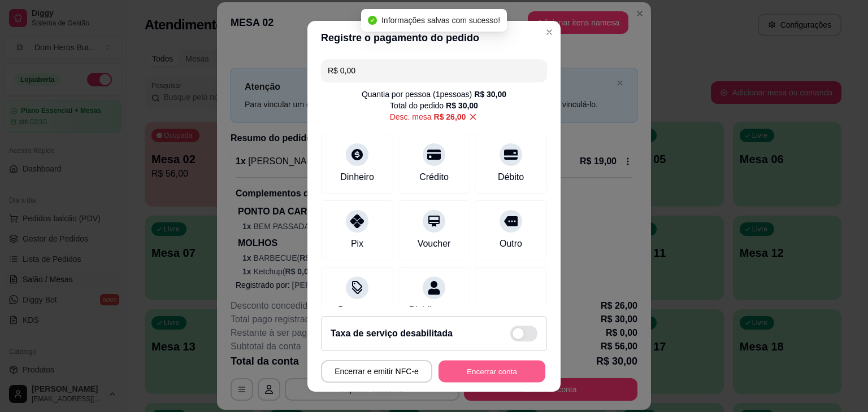  What do you see at coordinates (428, 117) in the screenshot?
I see `p: Desc. mesa` at bounding box center [428, 117].